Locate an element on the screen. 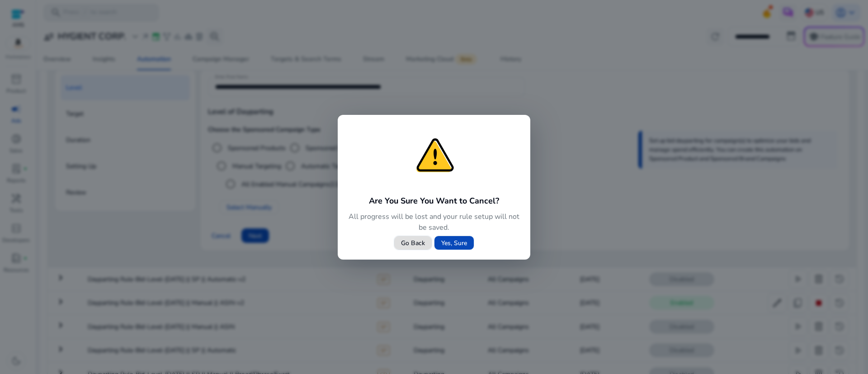  h2: Are You Sure You Want to Cancel? is located at coordinates (434, 201).